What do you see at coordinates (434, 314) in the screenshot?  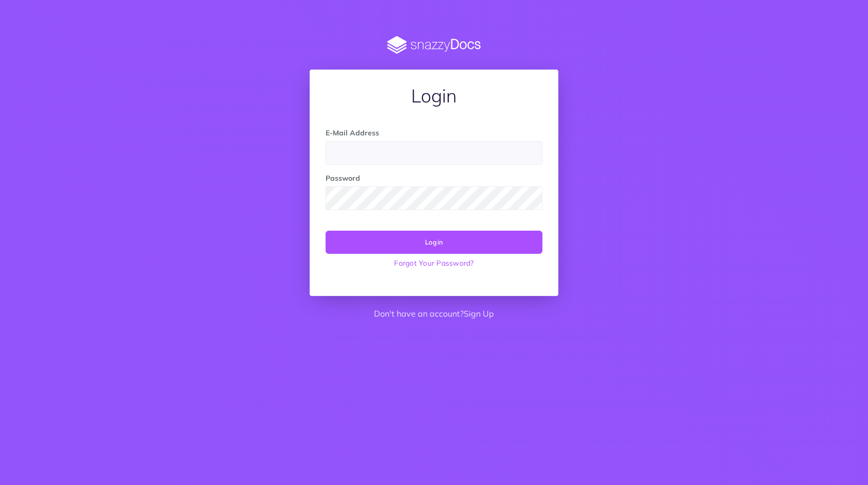 I see `p: Don't have an account?` at bounding box center [434, 314].